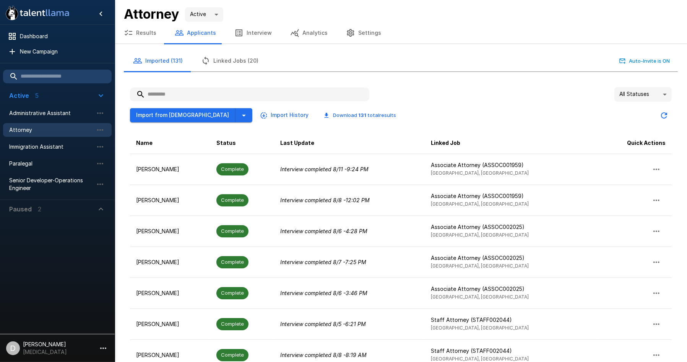 The height and width of the screenshot is (362, 687). Describe the element at coordinates (285, 115) in the screenshot. I see `button: Import History` at that location.